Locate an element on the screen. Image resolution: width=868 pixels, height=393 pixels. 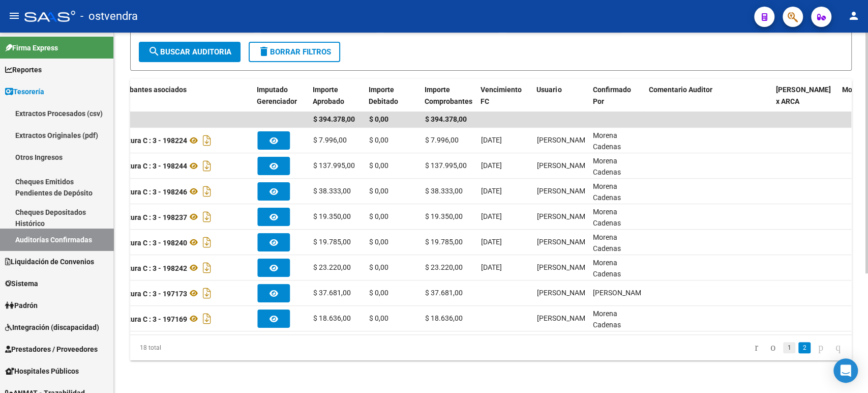
a: go to last page is located at coordinates (838, 347).